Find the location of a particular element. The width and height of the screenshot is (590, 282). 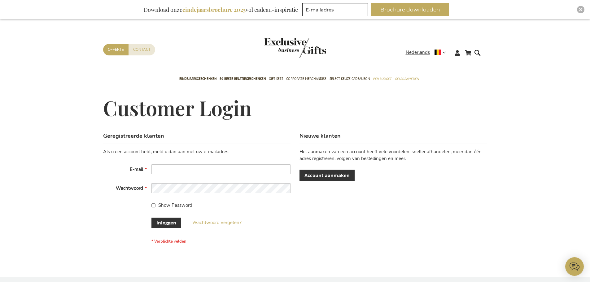

div: Download onze vol cadeau-inspiratie is located at coordinates (221, 10).